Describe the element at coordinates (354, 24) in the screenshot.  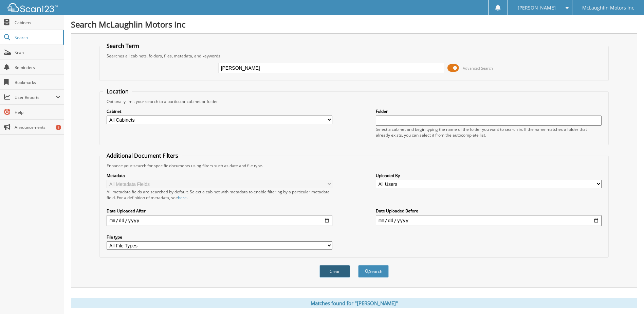
I see `h1: Search McLaughlin Motors Inc` at that location.